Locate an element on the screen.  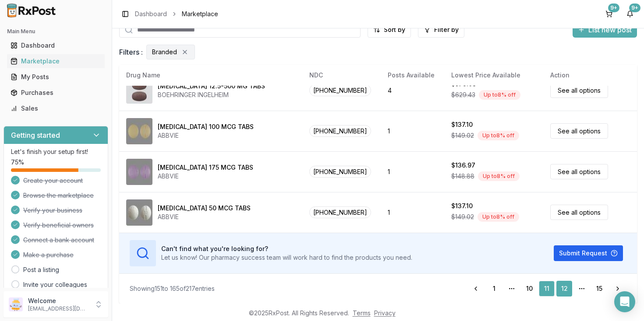
img: User avatar is located at coordinates (16, 305).